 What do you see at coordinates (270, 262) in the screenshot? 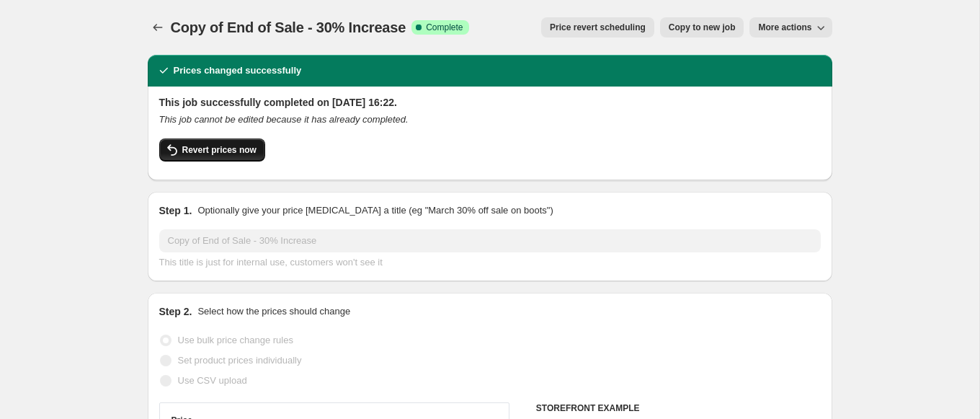
I see `span: This title is just for internal use, customers won't see it` at bounding box center [270, 262].